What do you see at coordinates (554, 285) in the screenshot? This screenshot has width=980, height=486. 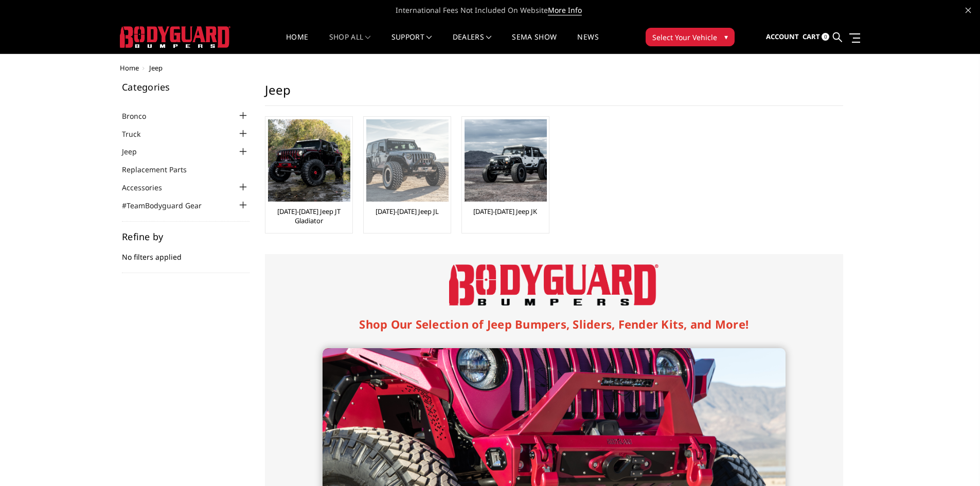 I see `img: Bodyguard Bumpers Logo` at bounding box center [554, 285].